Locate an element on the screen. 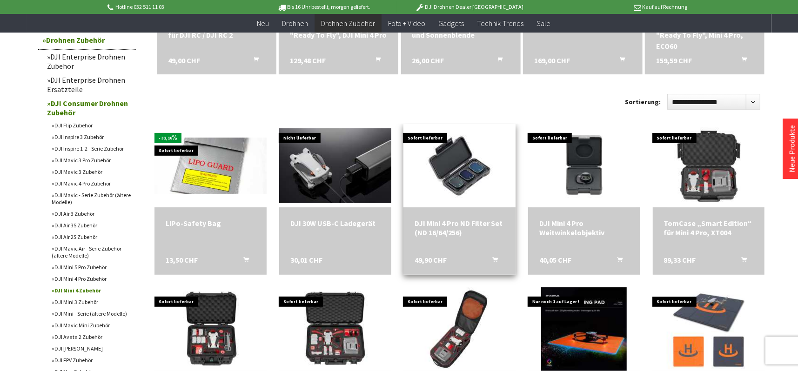 The height and width of the screenshot is (371, 798). span: 49,00 CHF is located at coordinates (184, 60).